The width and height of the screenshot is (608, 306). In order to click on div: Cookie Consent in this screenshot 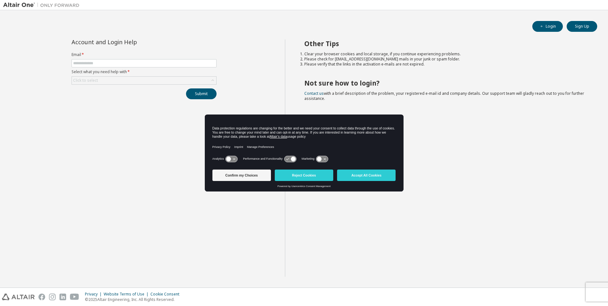, I will do `click(167, 294)`.